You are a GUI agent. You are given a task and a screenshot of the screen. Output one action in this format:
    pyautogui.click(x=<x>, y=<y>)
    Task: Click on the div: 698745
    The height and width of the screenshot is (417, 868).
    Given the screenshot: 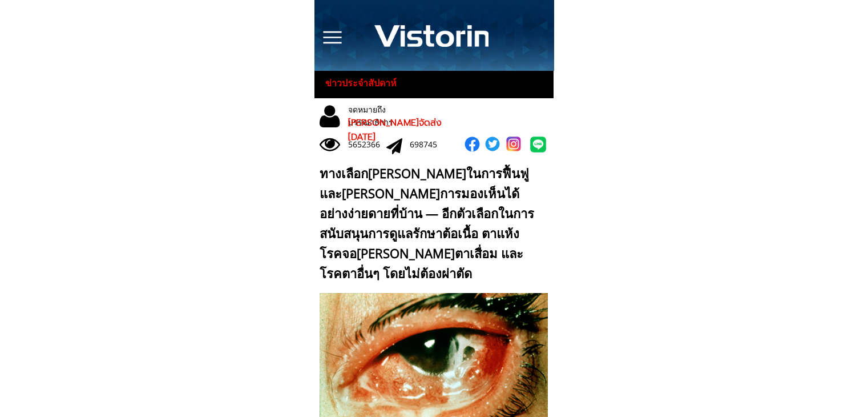 What is the action you would take?
    pyautogui.click(x=429, y=145)
    